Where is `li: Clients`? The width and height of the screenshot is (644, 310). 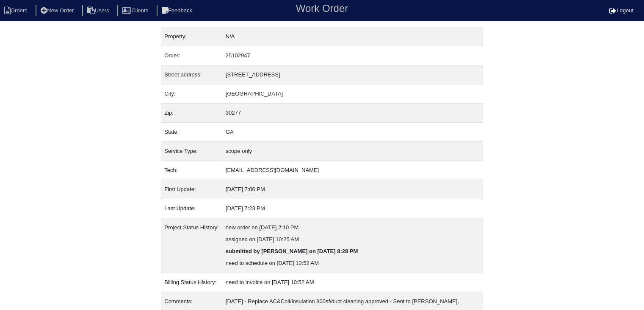 li: Clients is located at coordinates (136, 11).